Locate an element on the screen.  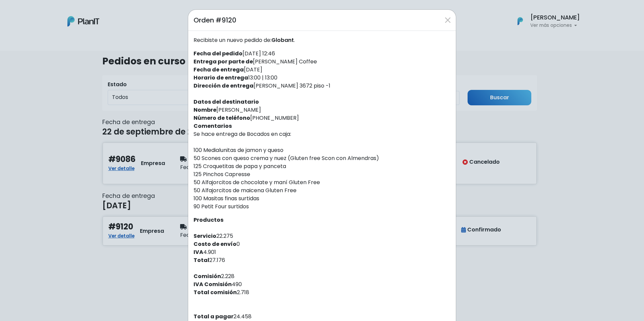
strong: Fecha de entrega is located at coordinates (219, 70).